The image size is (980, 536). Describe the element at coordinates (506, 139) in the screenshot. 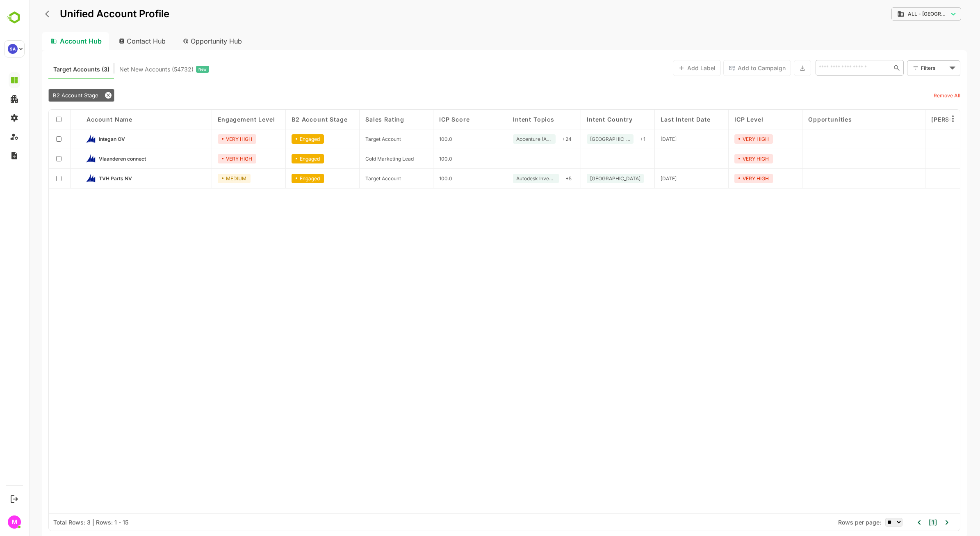

I see `span: Accenture (ACN)` at that location.